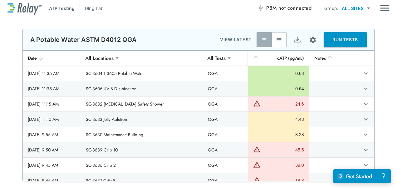 The width and height of the screenshot is (397, 188). I want to click on div: cATP (pg/mL), so click(278, 58).